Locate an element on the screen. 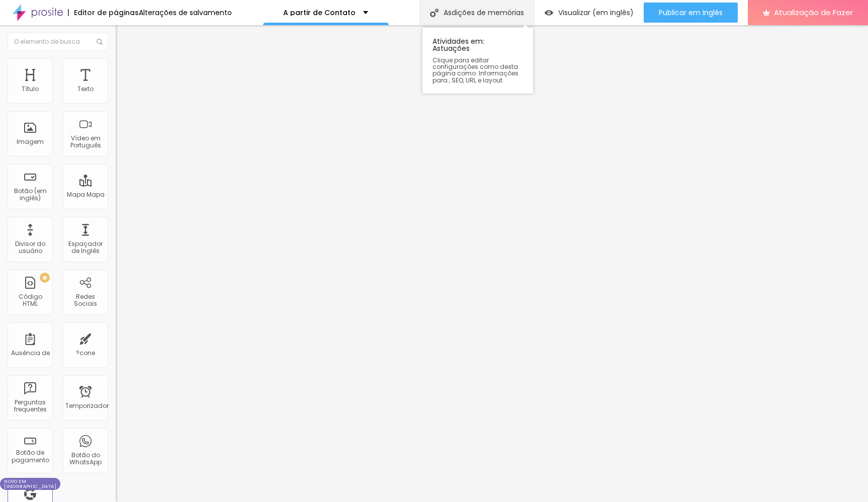  span: Clique para editar configurações como desta página como: Informações para , SEO, URL e layout. is located at coordinates (478, 70).